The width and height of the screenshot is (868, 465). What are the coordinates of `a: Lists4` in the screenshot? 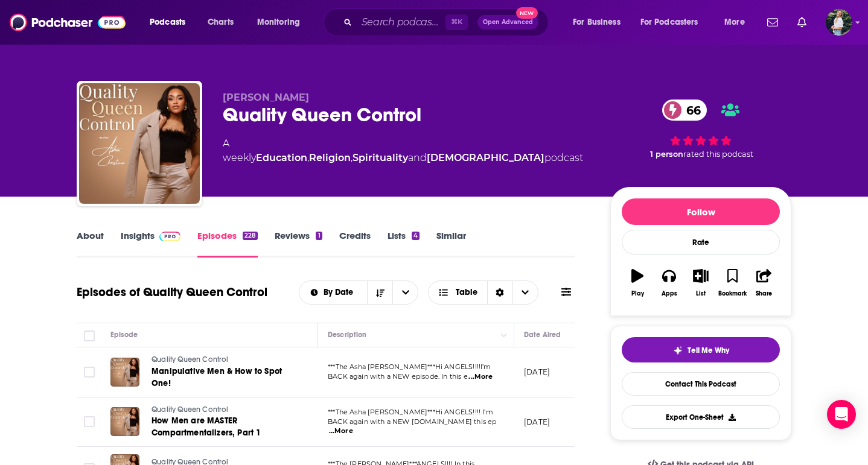 It's located at (403, 244).